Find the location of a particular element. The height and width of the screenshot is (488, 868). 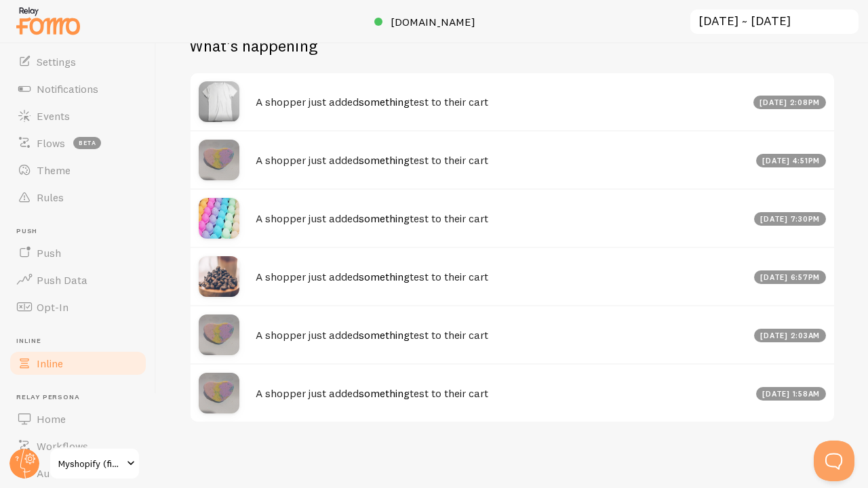

a: Home is located at coordinates (78, 418).